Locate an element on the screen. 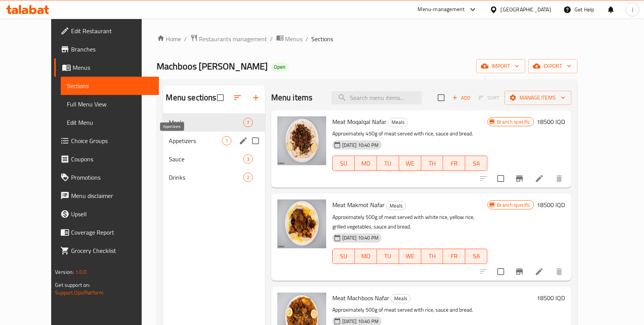 The height and width of the screenshot is (325, 644). span: Open is located at coordinates (280, 67).